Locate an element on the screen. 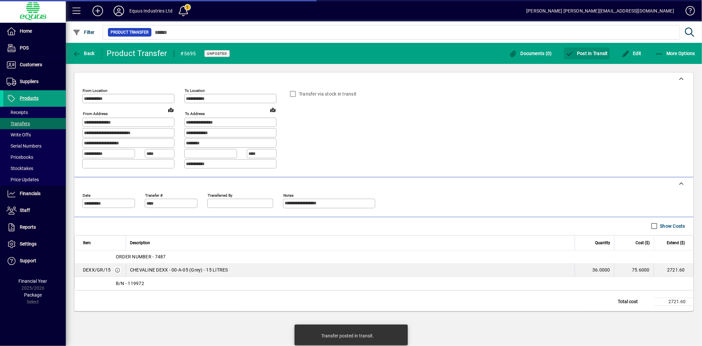 Image resolution: width=702 pixels, height=346 pixels. div: Product Transfer is located at coordinates (137, 53).